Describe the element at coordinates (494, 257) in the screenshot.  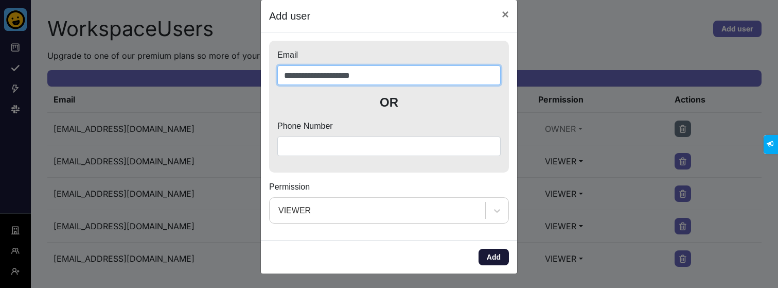
I see `button: Add` at that location.